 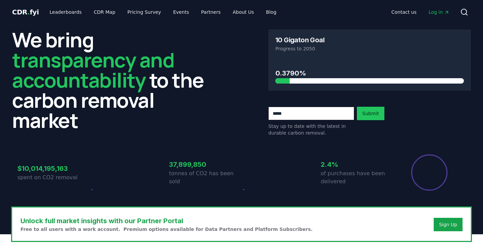 What do you see at coordinates (211, 12) in the screenshot?
I see `a: Partners` at bounding box center [211, 12].